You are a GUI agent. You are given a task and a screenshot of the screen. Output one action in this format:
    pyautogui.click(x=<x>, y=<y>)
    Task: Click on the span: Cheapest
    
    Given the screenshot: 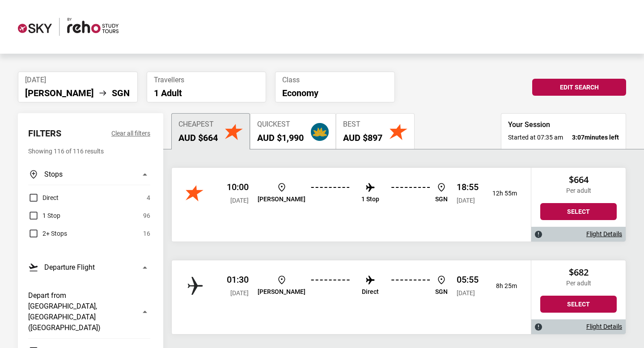 What is the action you would take?
    pyautogui.click(x=198, y=124)
    